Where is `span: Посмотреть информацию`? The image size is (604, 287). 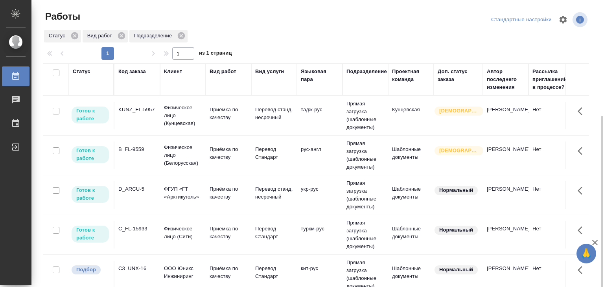 span: Посмотреть информацию is located at coordinates (580, 20).